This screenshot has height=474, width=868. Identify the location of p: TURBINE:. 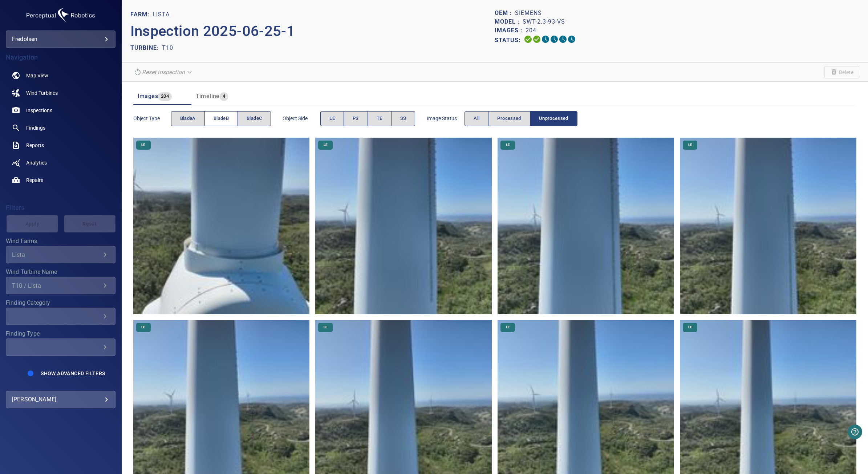
(146, 48).